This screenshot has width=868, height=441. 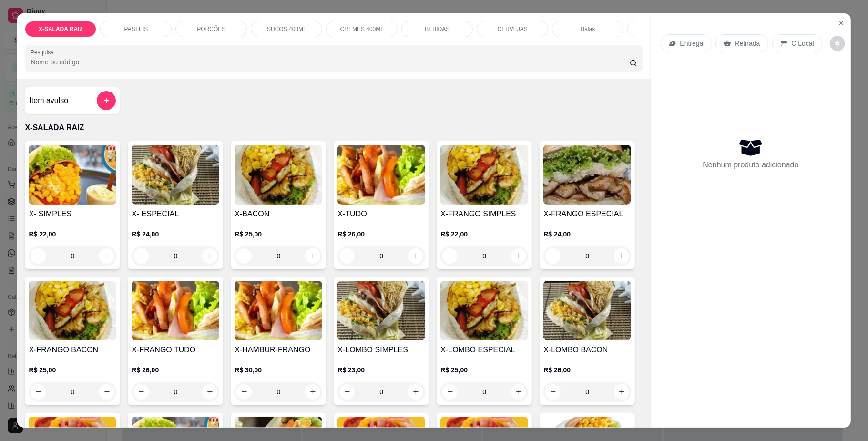 What do you see at coordinates (106, 101) in the screenshot?
I see `button: add-separate-item` at bounding box center [106, 101].